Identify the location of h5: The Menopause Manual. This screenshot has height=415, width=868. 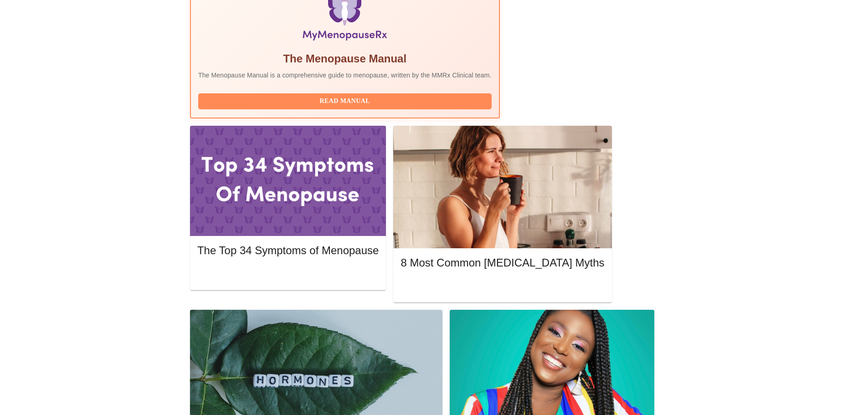
(345, 59).